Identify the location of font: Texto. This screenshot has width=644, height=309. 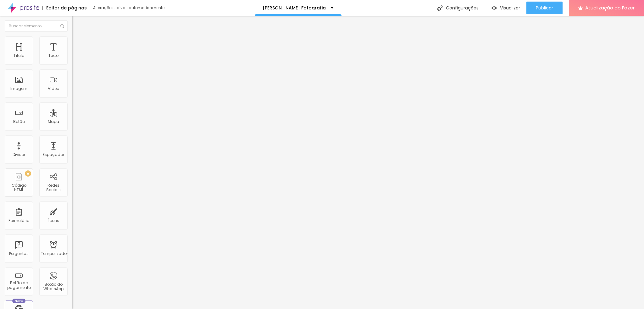
(53, 55).